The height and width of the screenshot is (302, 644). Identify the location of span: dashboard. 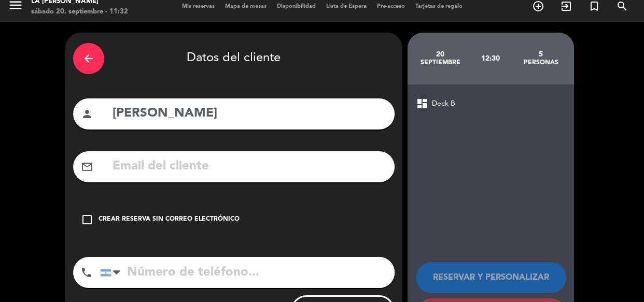
(422, 104).